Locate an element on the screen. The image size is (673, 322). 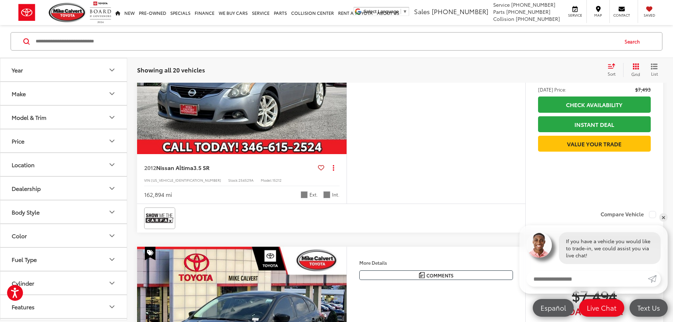
button: List View is located at coordinates (655, 70).